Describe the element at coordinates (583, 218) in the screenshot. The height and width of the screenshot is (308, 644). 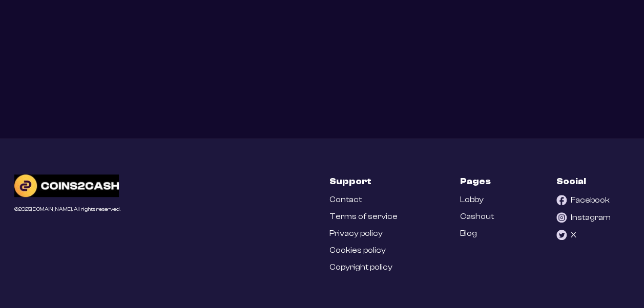
I see `a: Instagram` at that location.